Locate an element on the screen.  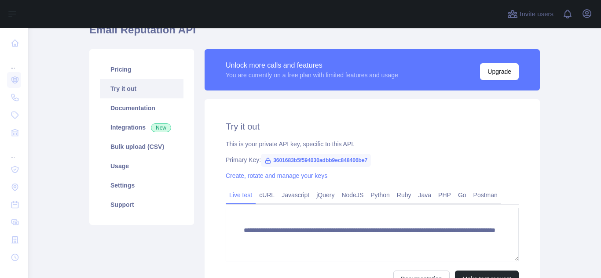
a: Try it out is located at coordinates (142, 89).